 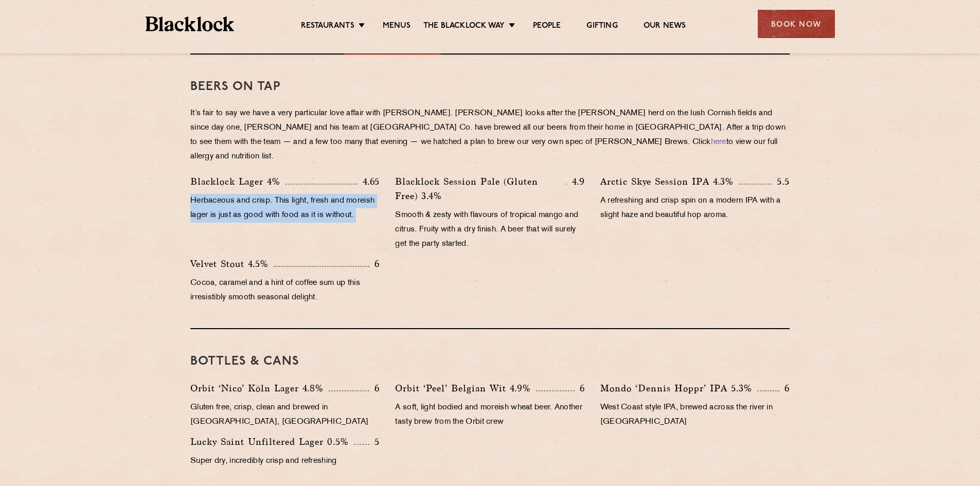 What do you see at coordinates (374, 442) in the screenshot?
I see `p: 5` at bounding box center [374, 442].